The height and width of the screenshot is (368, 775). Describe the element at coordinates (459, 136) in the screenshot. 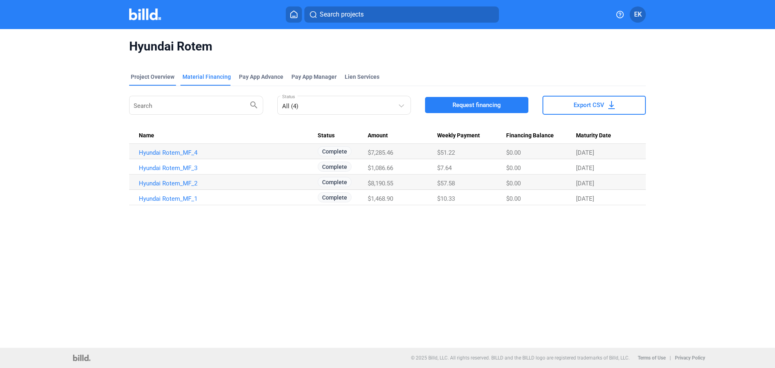

I see `span: Weekly Payment` at that location.